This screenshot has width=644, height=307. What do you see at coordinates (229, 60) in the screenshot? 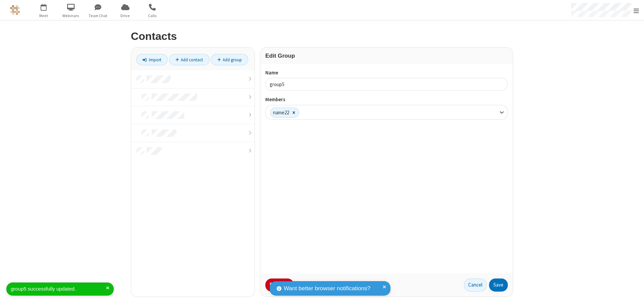
I see `a: Add group` at bounding box center [229, 60].